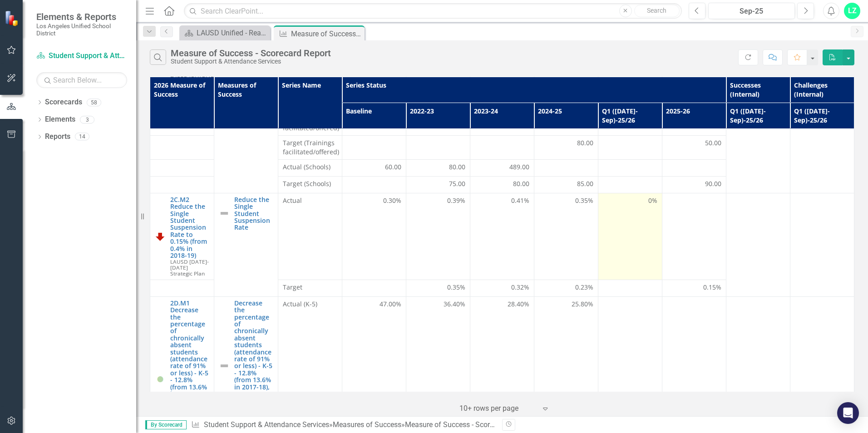 This screenshot has height=433, width=868. I want to click on div: 58, so click(94, 102).